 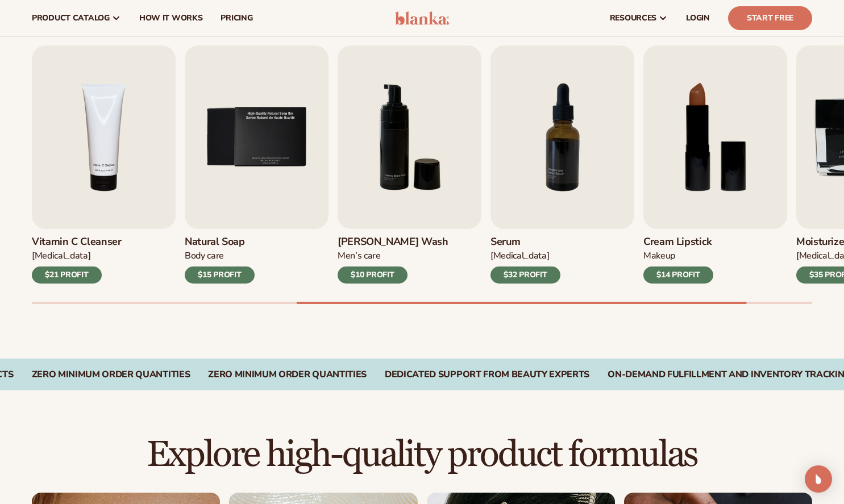 What do you see at coordinates (678, 256) in the screenshot?
I see `div: Makeup` at bounding box center [678, 256].